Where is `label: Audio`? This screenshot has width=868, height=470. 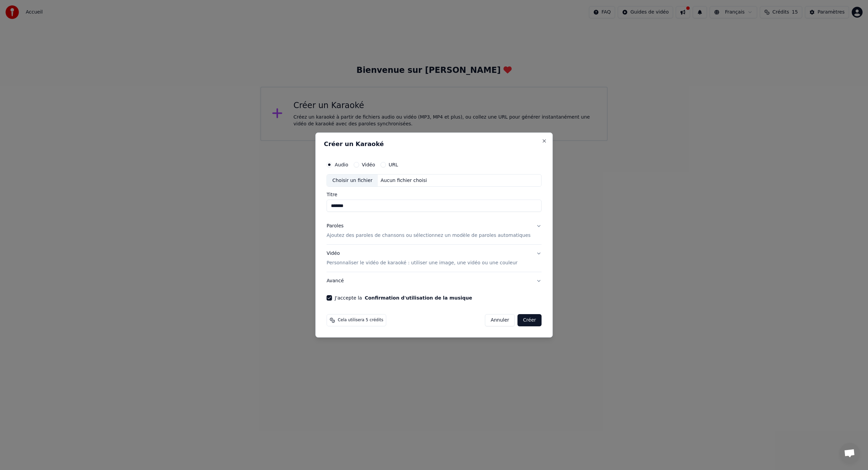 label: Audio is located at coordinates (342, 165).